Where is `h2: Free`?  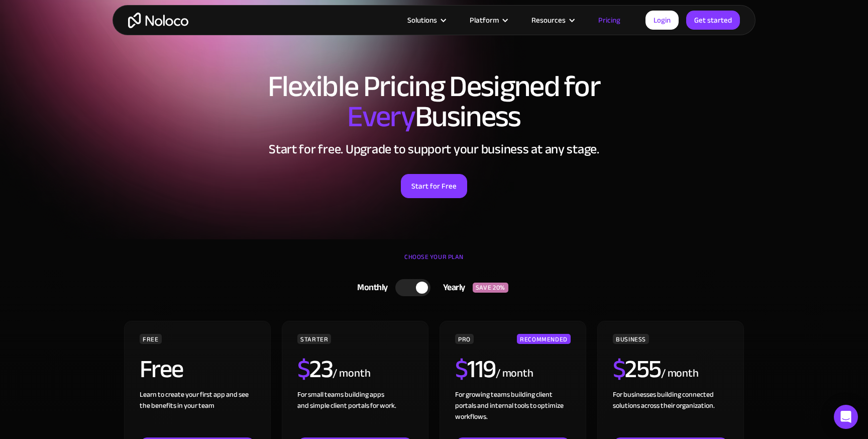
h2: Free is located at coordinates (162, 369).